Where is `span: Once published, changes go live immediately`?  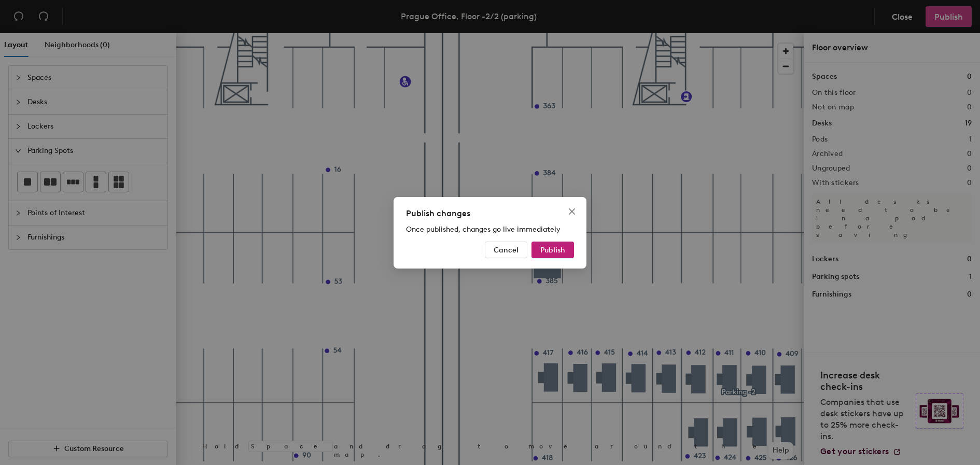
span: Once published, changes go live immediately is located at coordinates (484, 229).